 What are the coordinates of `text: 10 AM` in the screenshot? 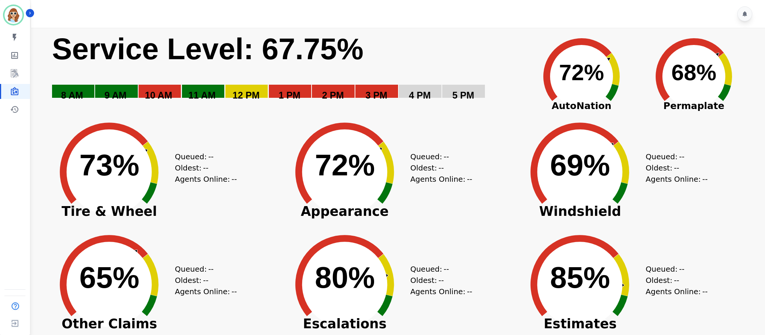 It's located at (158, 95).